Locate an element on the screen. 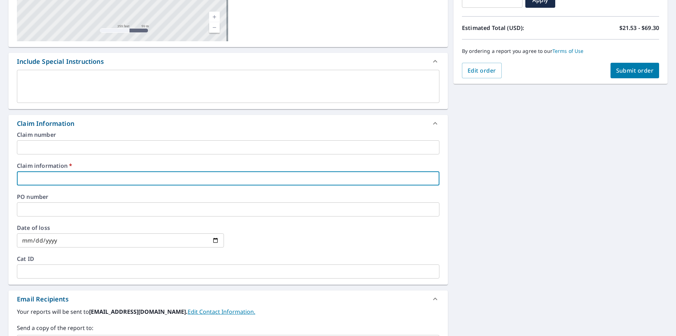  label: Your reports will be sent to is located at coordinates (228, 311).